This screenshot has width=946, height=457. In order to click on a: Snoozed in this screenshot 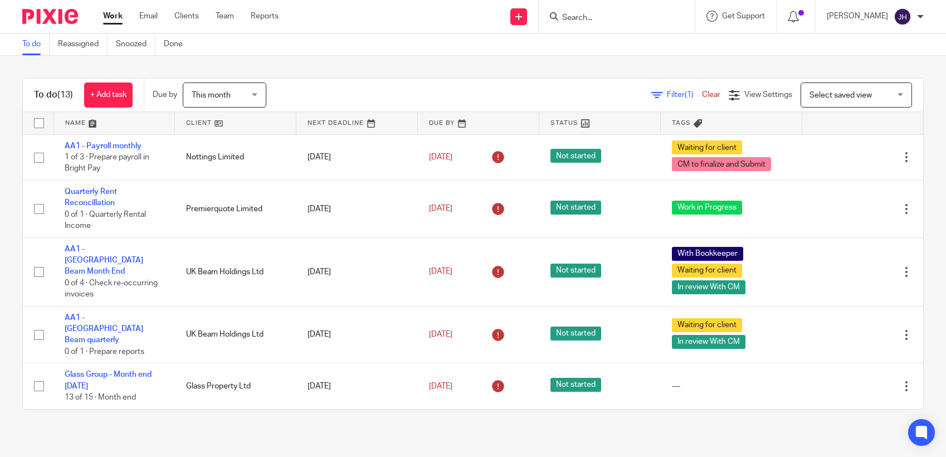, I will do `click(135, 44)`.